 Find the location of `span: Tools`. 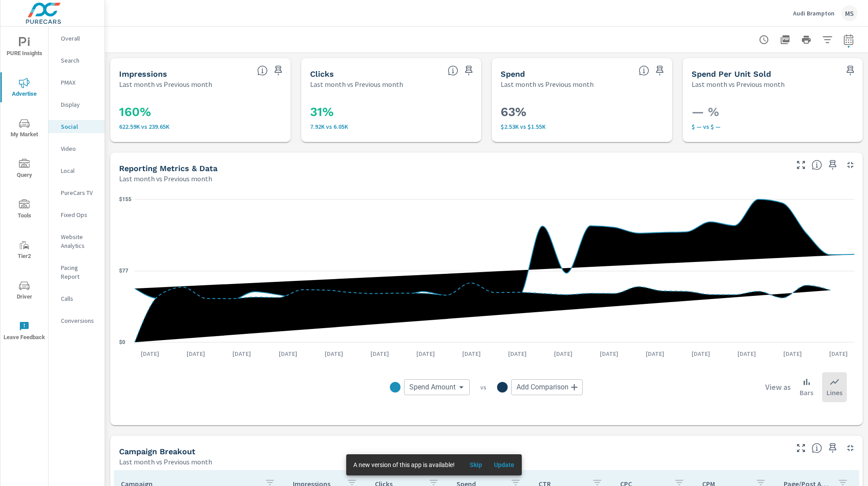

span: Tools is located at coordinates (24, 210).